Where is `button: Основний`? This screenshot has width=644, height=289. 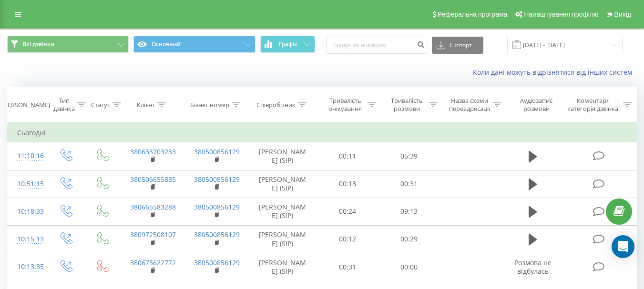 button: Основний is located at coordinates (194, 44).